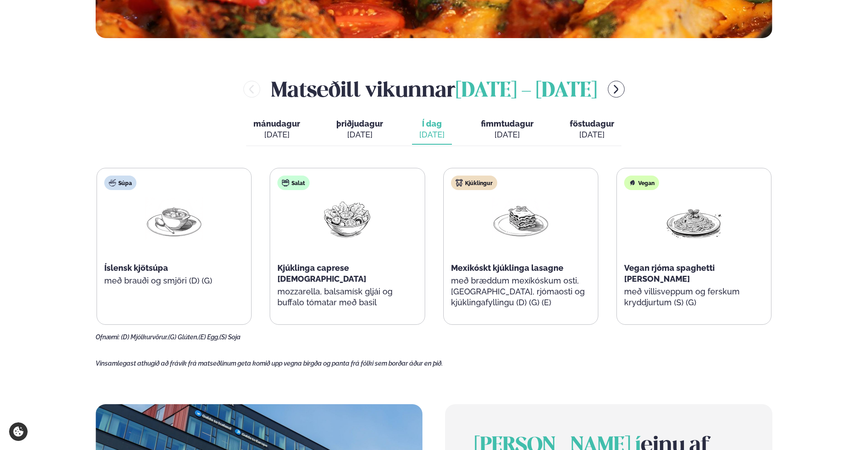  Describe the element at coordinates (120, 183) in the screenshot. I see `div: Súpa` at that location.